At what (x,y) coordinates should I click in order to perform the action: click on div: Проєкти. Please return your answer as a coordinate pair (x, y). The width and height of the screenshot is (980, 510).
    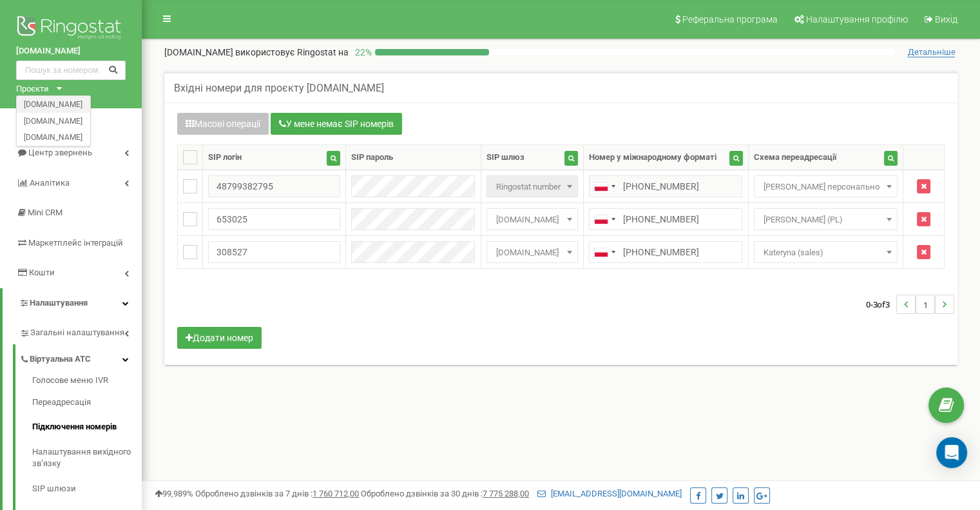
    Looking at the image, I should click on (33, 89).